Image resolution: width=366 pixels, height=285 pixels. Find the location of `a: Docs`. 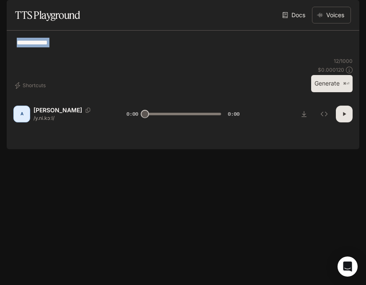

a: Docs is located at coordinates (294, 15).